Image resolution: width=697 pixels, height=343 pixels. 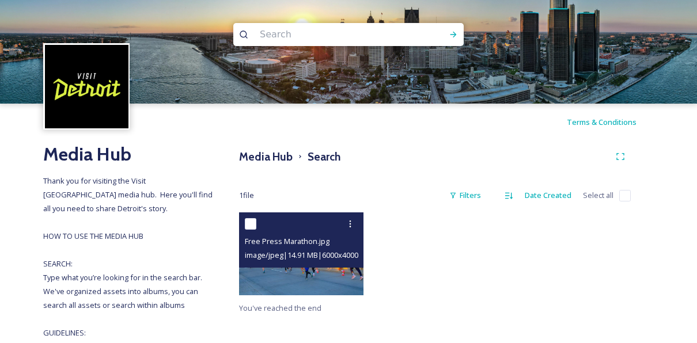 What do you see at coordinates (610, 122) in the screenshot?
I see `a: Terms & Conditions` at bounding box center [610, 122].